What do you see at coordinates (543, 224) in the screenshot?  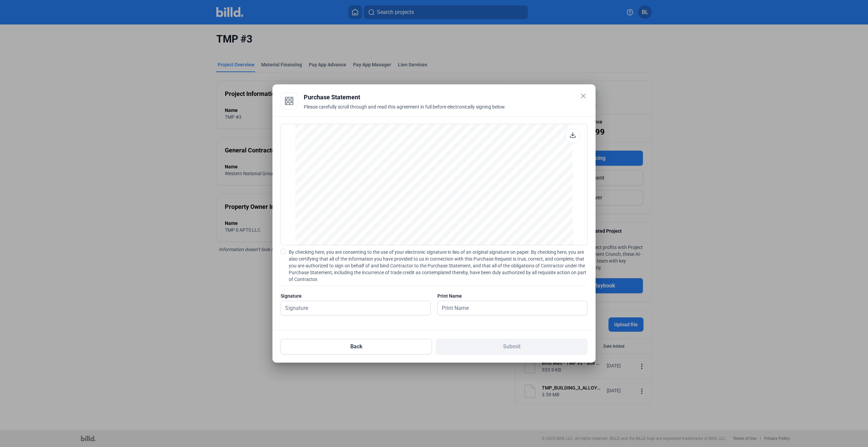 I see `span: 1 of 1` at bounding box center [543, 224].